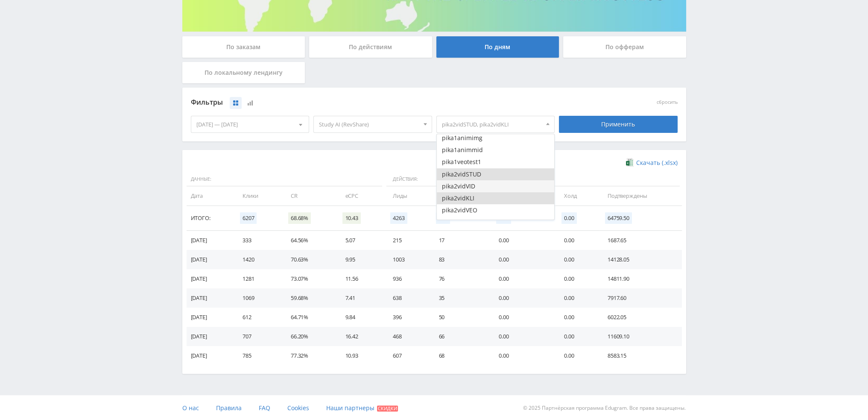  What do you see at coordinates (437, 179) in the screenshot?
I see `span: Действия:` at bounding box center [437, 179].